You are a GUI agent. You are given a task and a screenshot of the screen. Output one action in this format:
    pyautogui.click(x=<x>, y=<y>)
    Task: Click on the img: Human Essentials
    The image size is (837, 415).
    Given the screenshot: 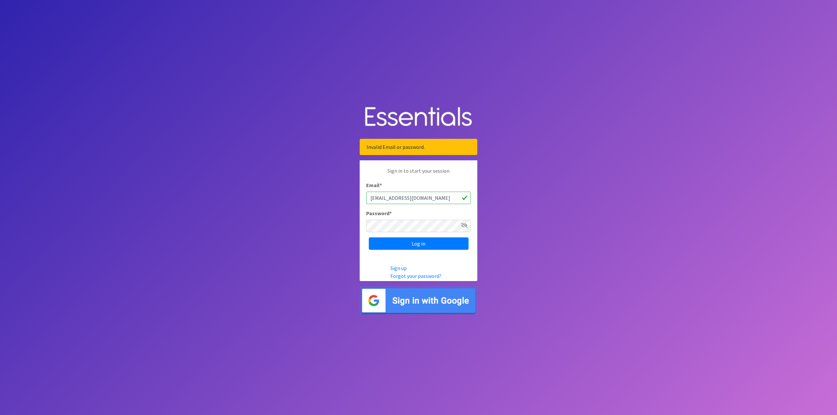 What is the action you would take?
    pyautogui.click(x=418, y=117)
    